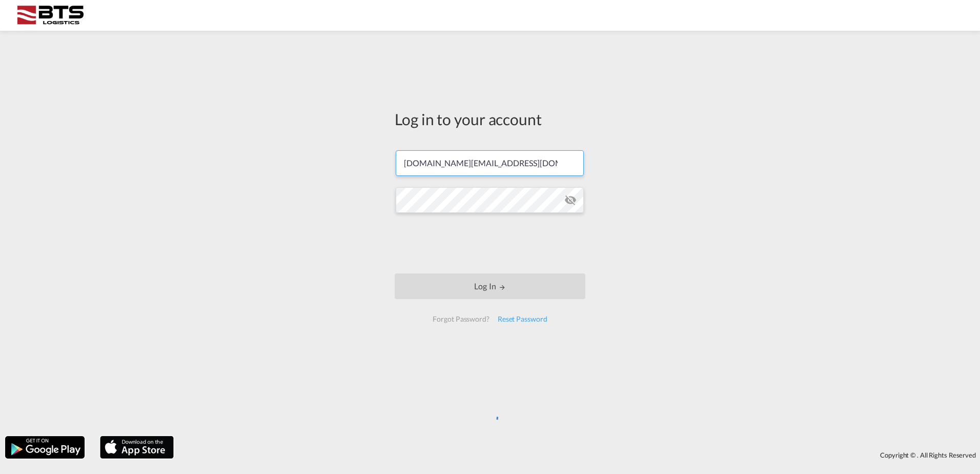  Describe the element at coordinates (45, 447) in the screenshot. I see `img: google.png` at that location.